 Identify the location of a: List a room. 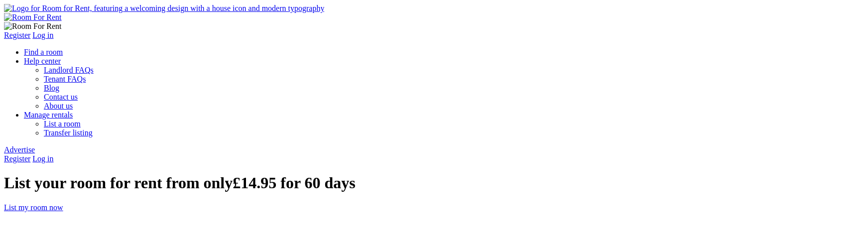
(62, 124).